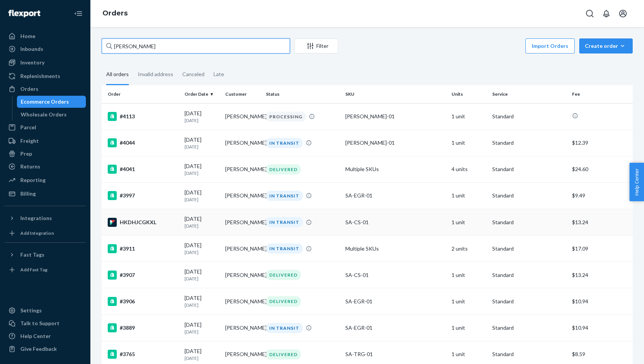 Image resolution: width=644 pixels, height=364 pixels. Describe the element at coordinates (34, 269) in the screenshot. I see `div: Add Fast Tag` at that location.